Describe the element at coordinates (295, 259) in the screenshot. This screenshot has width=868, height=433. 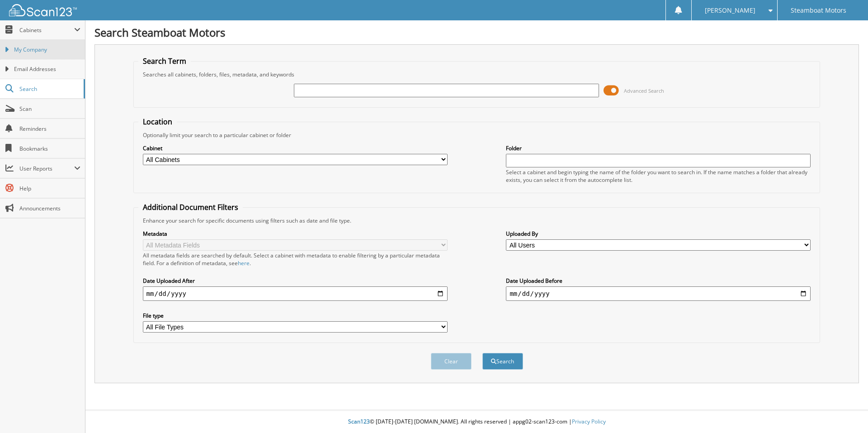
I see `div: All metadata fields are searched by default. Select a cabinet with metadata to enable filtering b...` at that location.